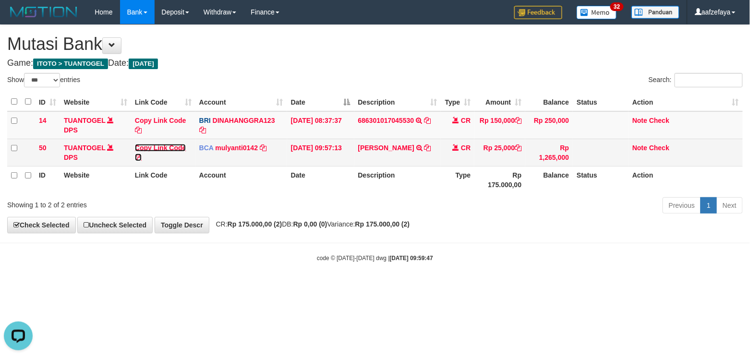 The width and height of the screenshot is (750, 358). I want to click on strong: Rp 0,00 (0), so click(310, 224).